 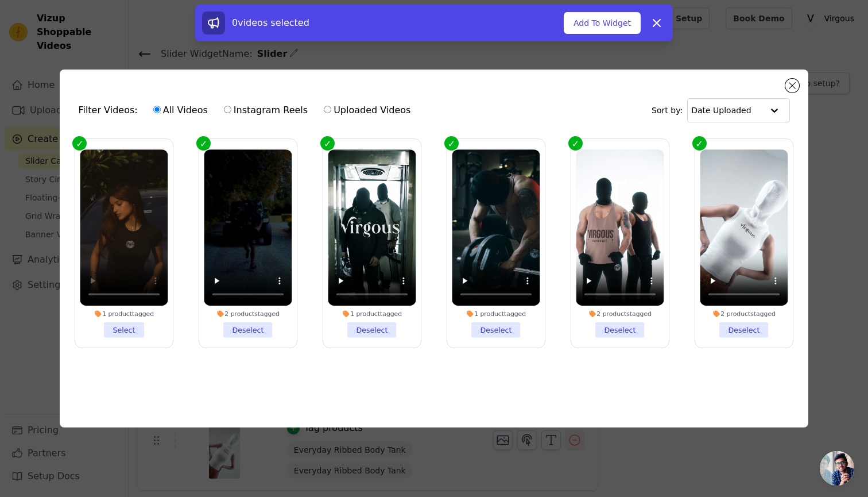 I want to click on label: All Videos, so click(x=180, y=110).